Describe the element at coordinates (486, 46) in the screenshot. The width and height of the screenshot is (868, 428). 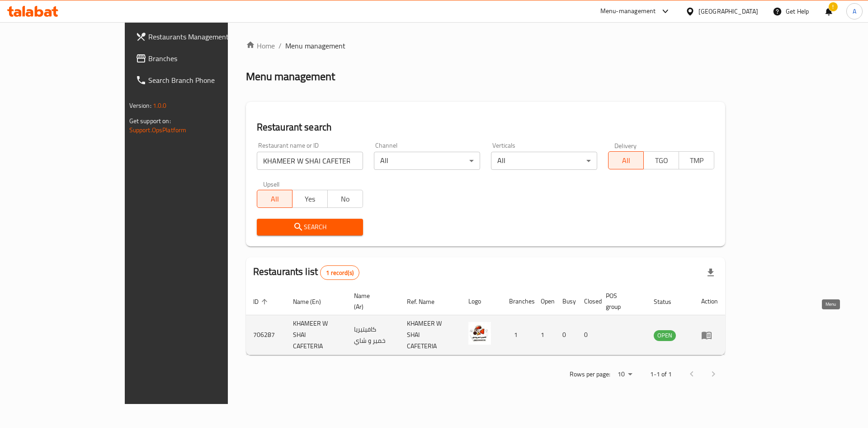
I see `nav: breadcrumb` at that location.